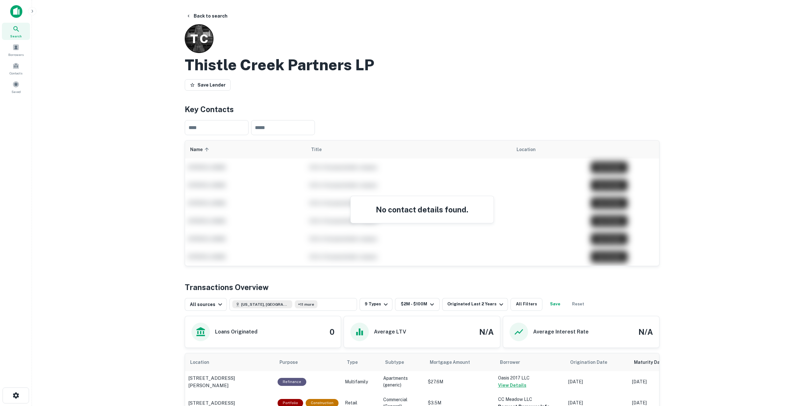 The width and height of the screenshot is (812, 406). Describe the element at coordinates (555, 304) in the screenshot. I see `button: Save your search to get updates of matches that match your search criteria.` at that location.